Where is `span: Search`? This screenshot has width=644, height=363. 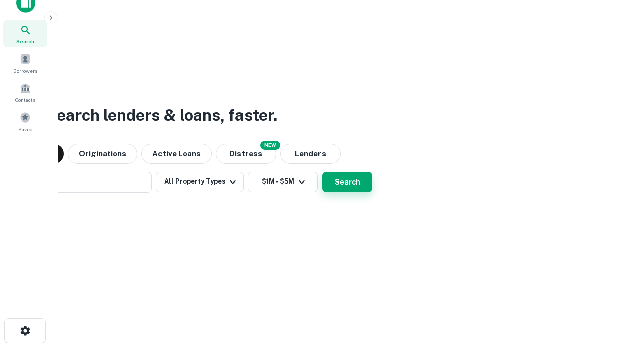
span: Search is located at coordinates (25, 41).